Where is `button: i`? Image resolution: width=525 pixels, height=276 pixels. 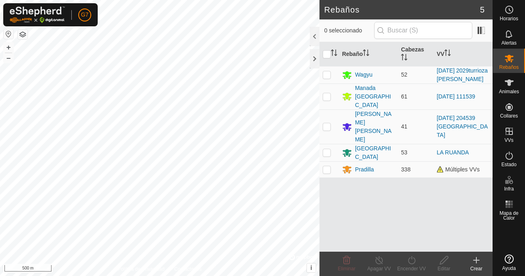
button: i is located at coordinates (311, 268).